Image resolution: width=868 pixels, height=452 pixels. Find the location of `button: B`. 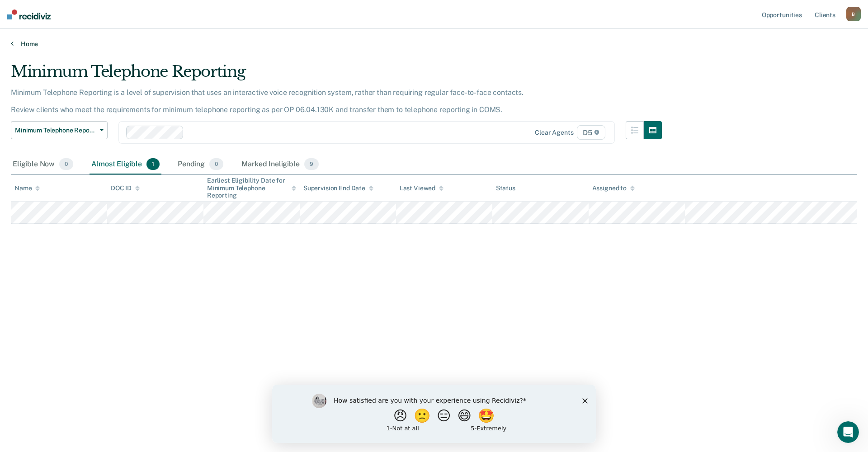

button: B is located at coordinates (854, 14).